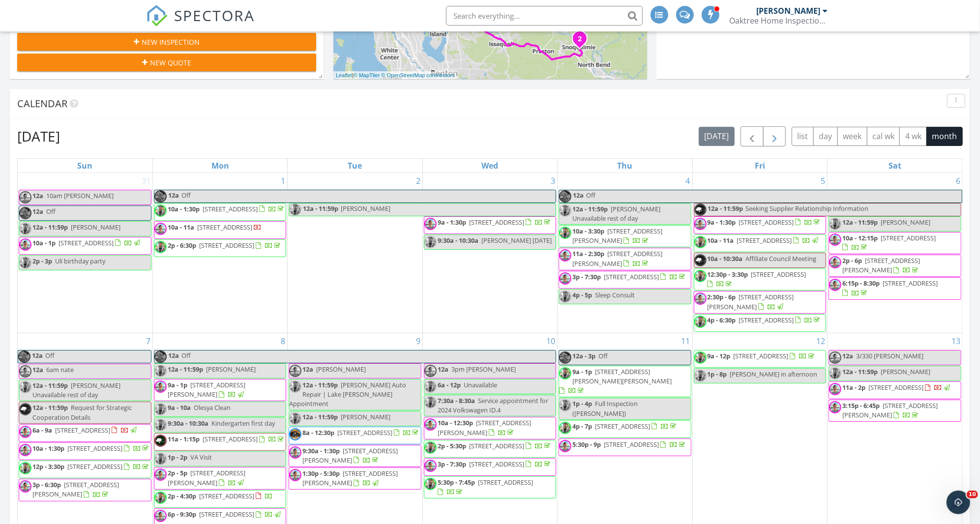  I want to click on span: 10a - 11a, so click(181, 227).